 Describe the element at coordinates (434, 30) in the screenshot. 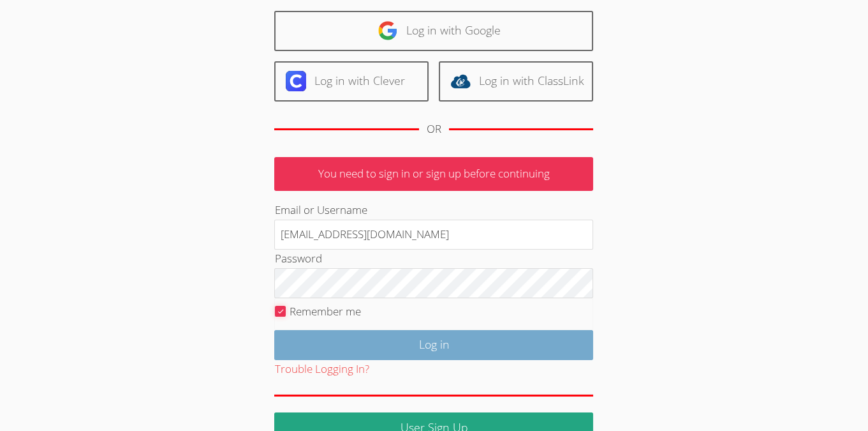

I see `a: Log in with Google` at that location.